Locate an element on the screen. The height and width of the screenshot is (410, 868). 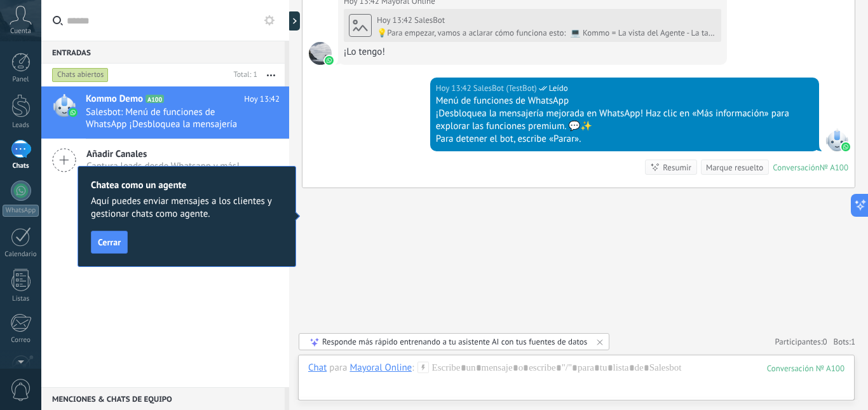
div: Panel is located at coordinates (21, 79).